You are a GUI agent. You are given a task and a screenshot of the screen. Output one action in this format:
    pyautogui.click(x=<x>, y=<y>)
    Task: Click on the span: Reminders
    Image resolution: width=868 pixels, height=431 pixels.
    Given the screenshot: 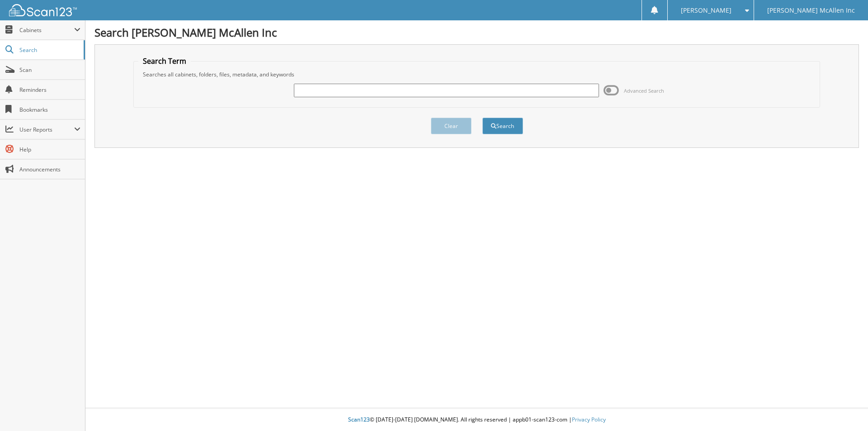 What is the action you would take?
    pyautogui.click(x=50, y=89)
    